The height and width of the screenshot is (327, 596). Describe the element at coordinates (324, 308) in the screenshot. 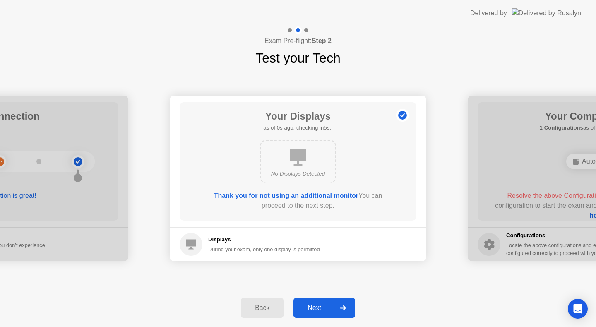

I see `button: Next` at that location.